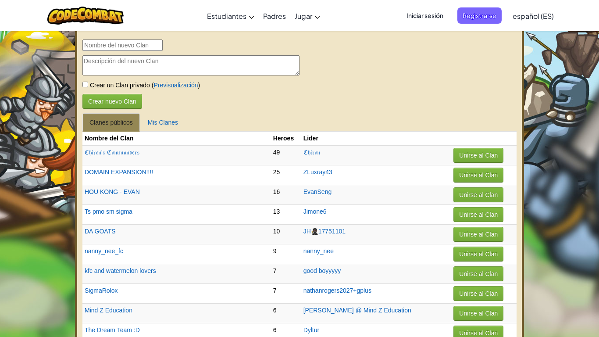 The height and width of the screenshot is (337, 599). I want to click on a: DOMAIN EXPANSION!!!!, so click(119, 172).